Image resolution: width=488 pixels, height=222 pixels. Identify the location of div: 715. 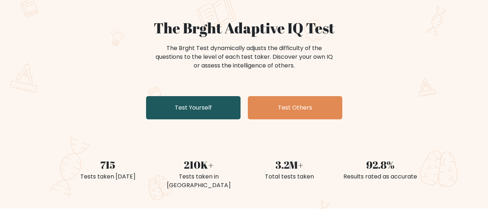
(108, 165).